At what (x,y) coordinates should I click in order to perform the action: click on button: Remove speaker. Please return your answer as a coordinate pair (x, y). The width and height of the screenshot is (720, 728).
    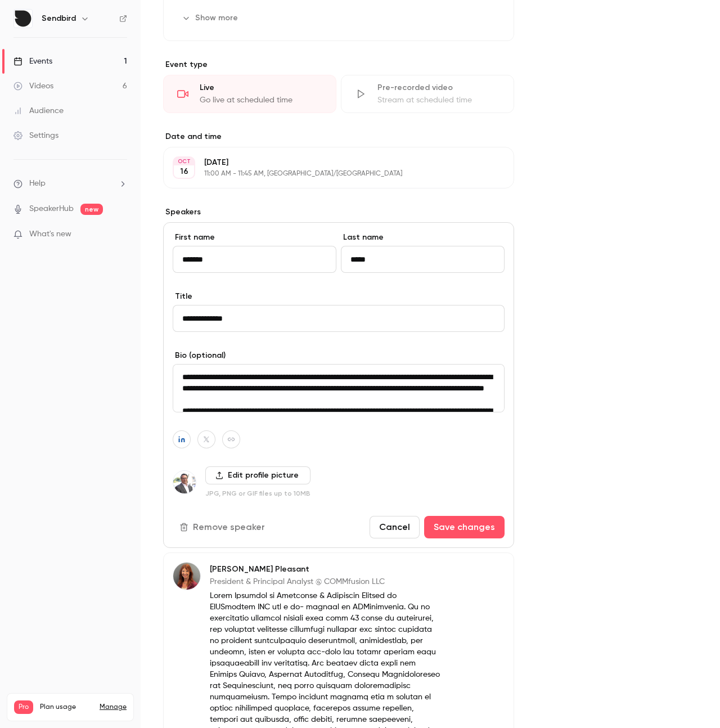
    Looking at the image, I should click on (223, 527).